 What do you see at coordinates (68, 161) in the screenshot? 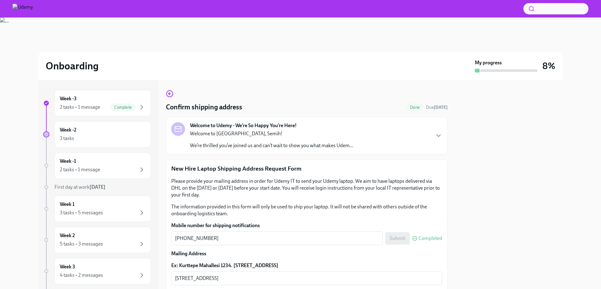
I see `h6: Week -1` at bounding box center [68, 161].